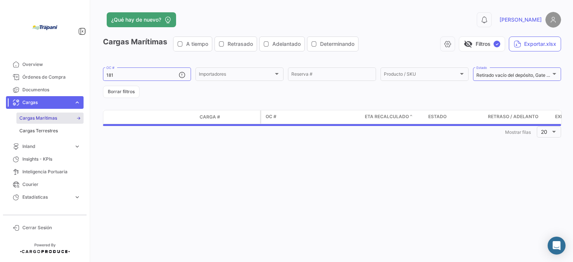  What do you see at coordinates (219, 117) in the screenshot?
I see `datatable-header-cell: Carga #` at bounding box center [219, 117].